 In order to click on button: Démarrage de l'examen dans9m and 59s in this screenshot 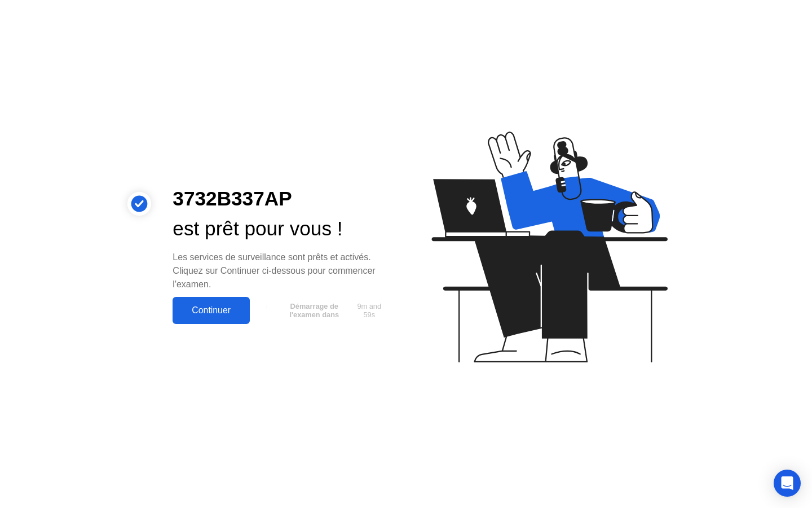, I will do `click(322, 310)`.